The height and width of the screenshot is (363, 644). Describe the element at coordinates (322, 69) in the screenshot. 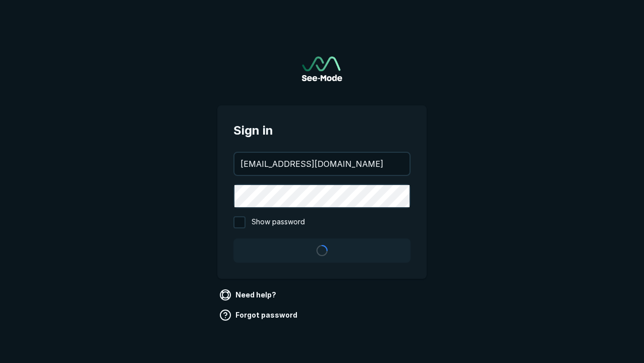

I see `a: Go to sign in` at that location.